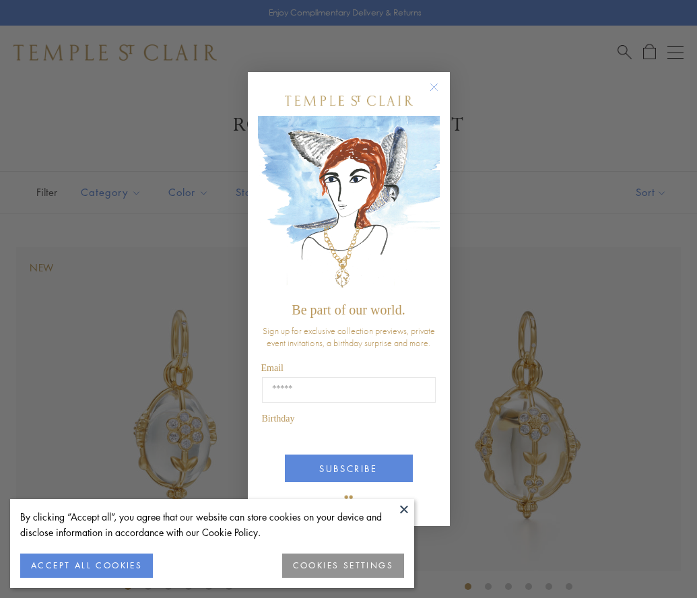 The width and height of the screenshot is (697, 598). Describe the element at coordinates (343, 566) in the screenshot. I see `button: COOKIES SETTINGS` at that location.